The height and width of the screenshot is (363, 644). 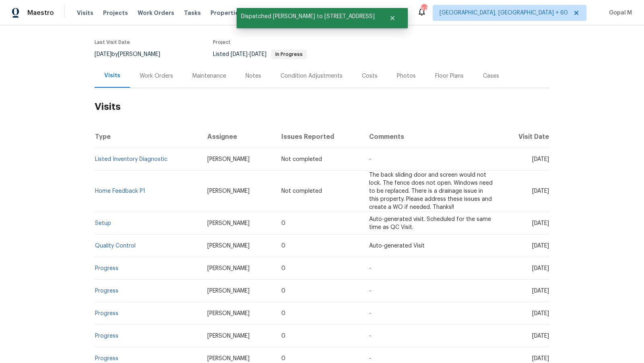 What do you see at coordinates (491, 76) in the screenshot?
I see `div: Cases` at bounding box center [491, 76].